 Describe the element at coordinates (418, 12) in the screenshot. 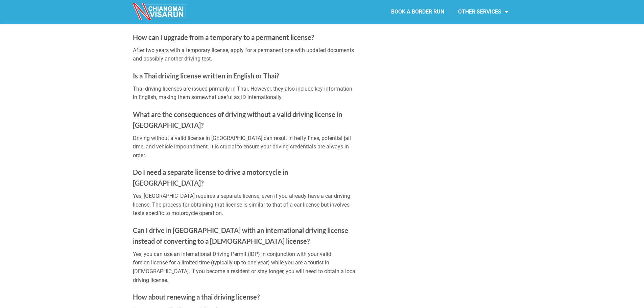

I see `nav: Menu` at that location.